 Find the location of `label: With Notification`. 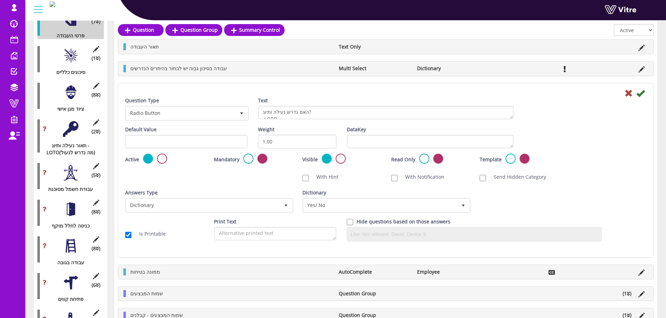

label: With Notification is located at coordinates (421, 177).